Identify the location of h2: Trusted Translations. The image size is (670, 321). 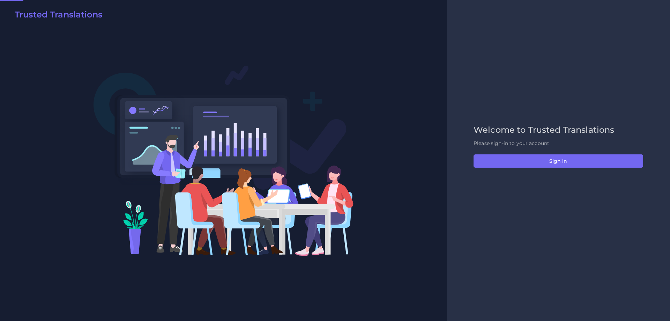
(58, 15).